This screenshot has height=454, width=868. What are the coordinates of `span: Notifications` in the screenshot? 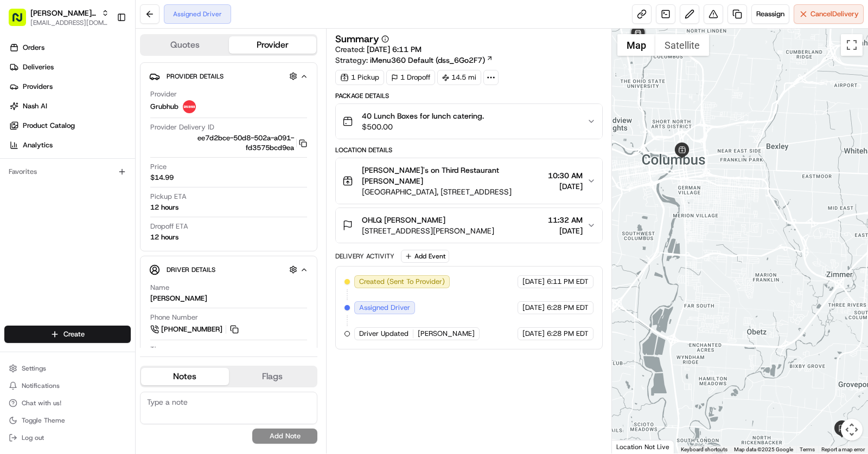 It's located at (41, 386).